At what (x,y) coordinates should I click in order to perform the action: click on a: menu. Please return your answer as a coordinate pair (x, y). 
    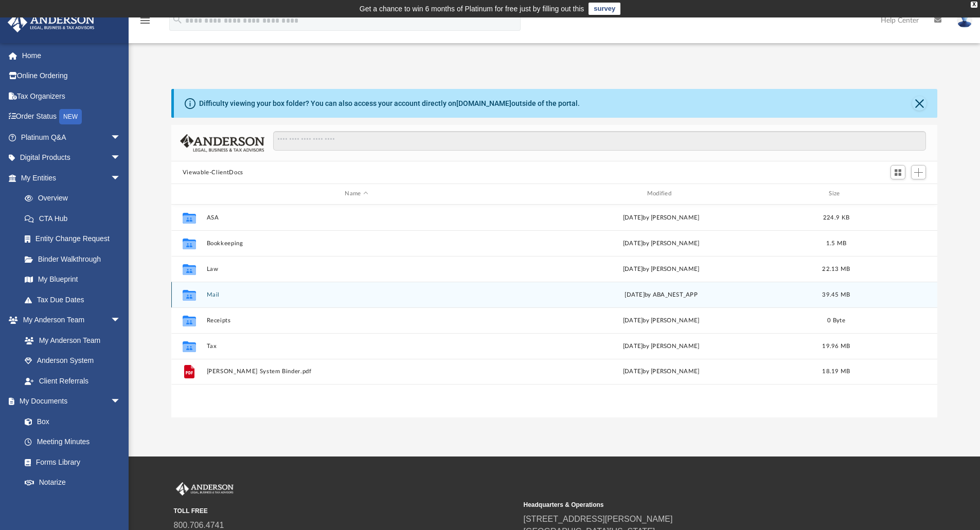
    Looking at the image, I should click on (145, 23).